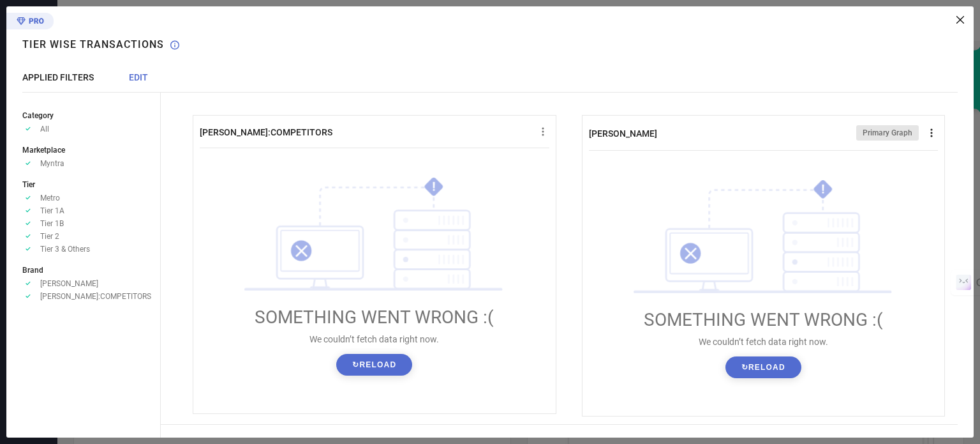 This screenshot has height=444, width=980. I want to click on span: Tier 1B, so click(52, 224).